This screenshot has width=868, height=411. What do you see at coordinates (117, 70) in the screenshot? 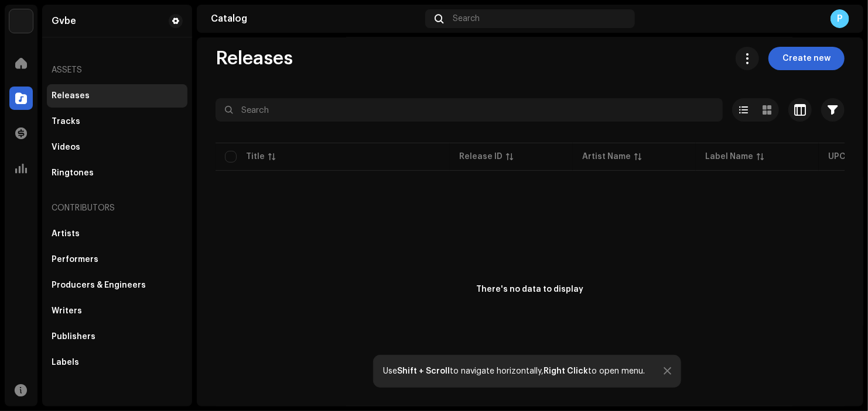
I see `div: Assets` at bounding box center [117, 70].